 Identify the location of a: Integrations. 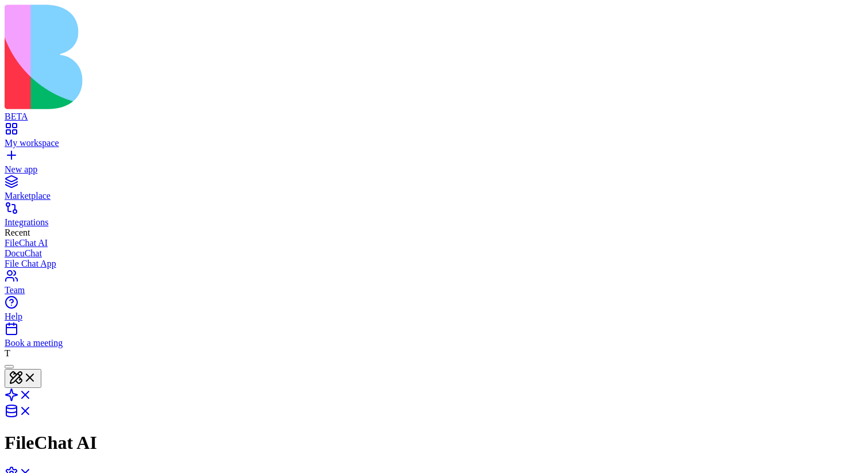
(434, 217).